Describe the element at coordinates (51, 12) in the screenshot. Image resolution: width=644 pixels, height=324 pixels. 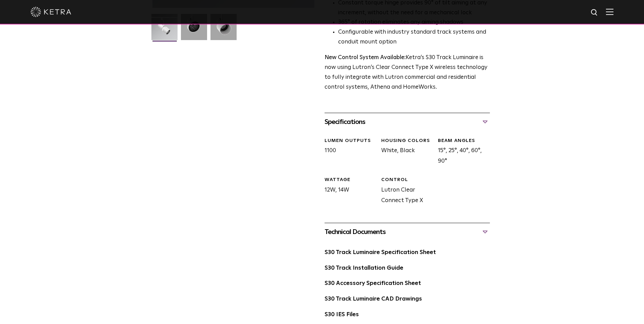
I see `img: ketra-logo-2019-white` at that location.